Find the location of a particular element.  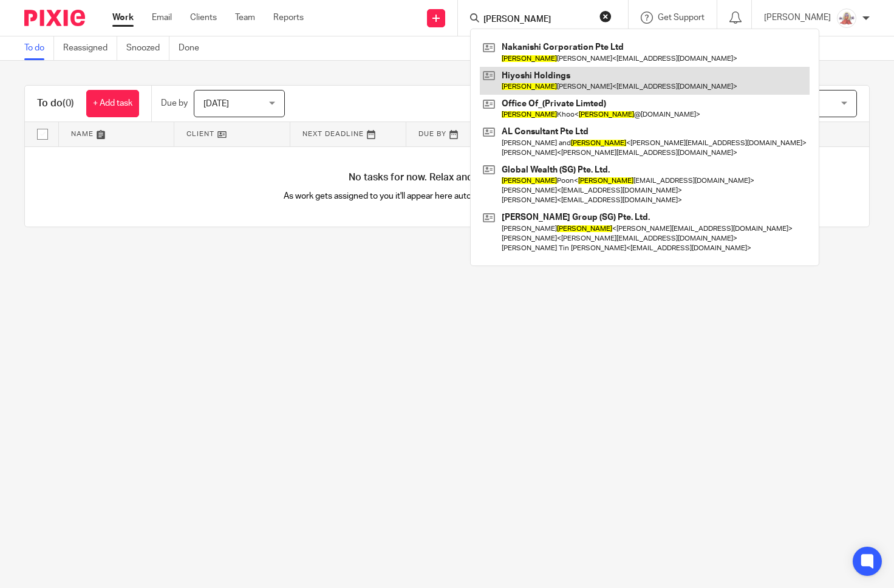

a: Reports is located at coordinates (288, 18).